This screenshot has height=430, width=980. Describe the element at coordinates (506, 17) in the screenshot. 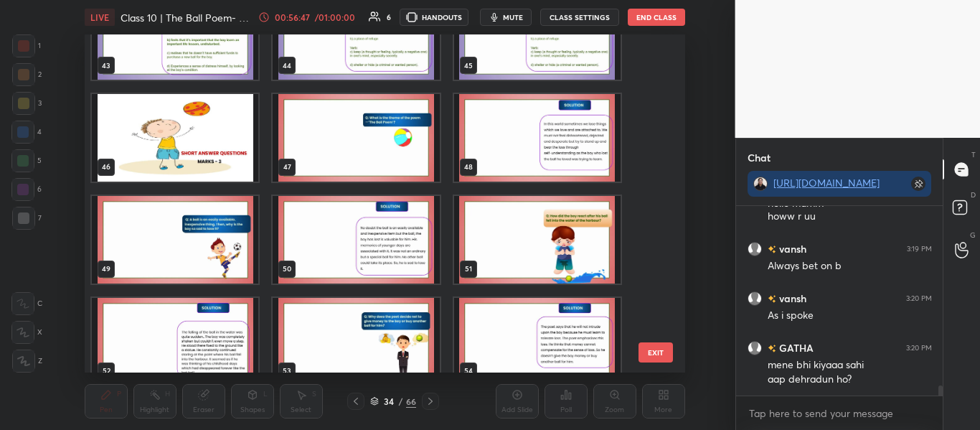

I see `button: mute` at that location.